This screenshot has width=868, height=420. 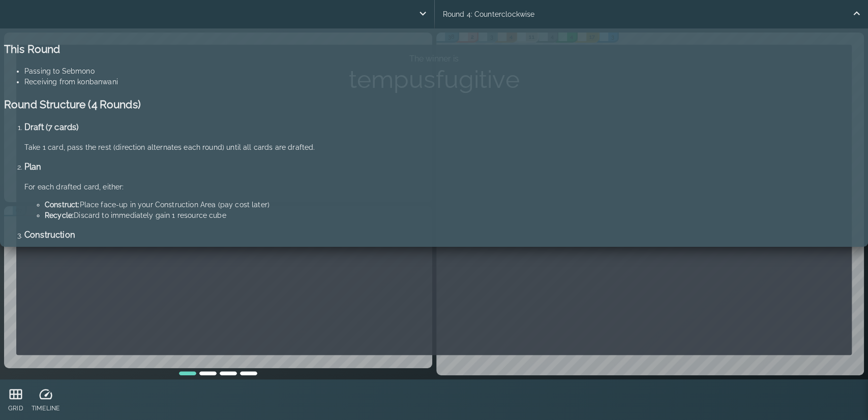 I want to click on p: GRID, so click(x=16, y=408).